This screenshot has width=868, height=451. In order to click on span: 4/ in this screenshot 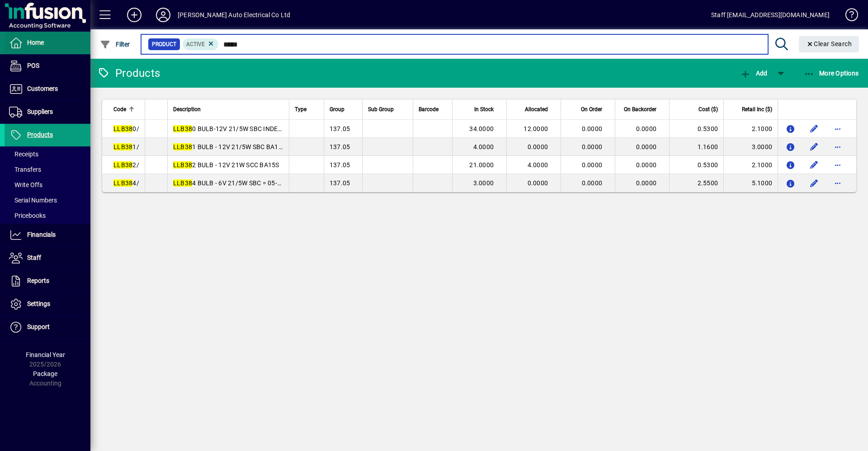, I will do `click(126, 183)`.